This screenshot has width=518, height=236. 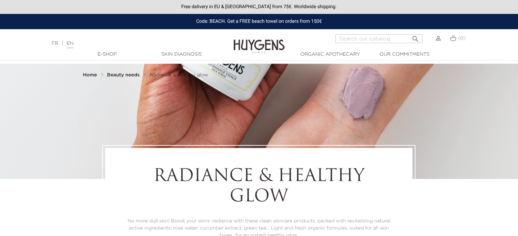 What do you see at coordinates (123, 75) in the screenshot?
I see `strong: Beauty needs` at bounding box center [123, 75].